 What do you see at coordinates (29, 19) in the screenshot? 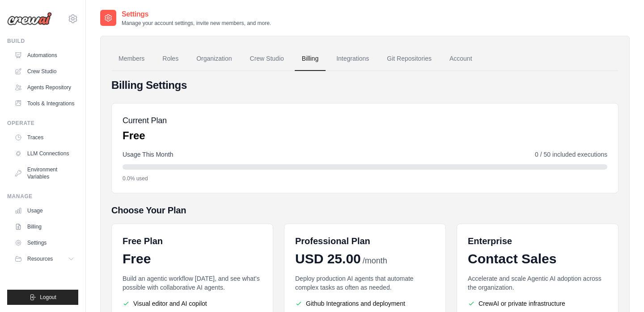
I see `img: Logo` at bounding box center [29, 19].